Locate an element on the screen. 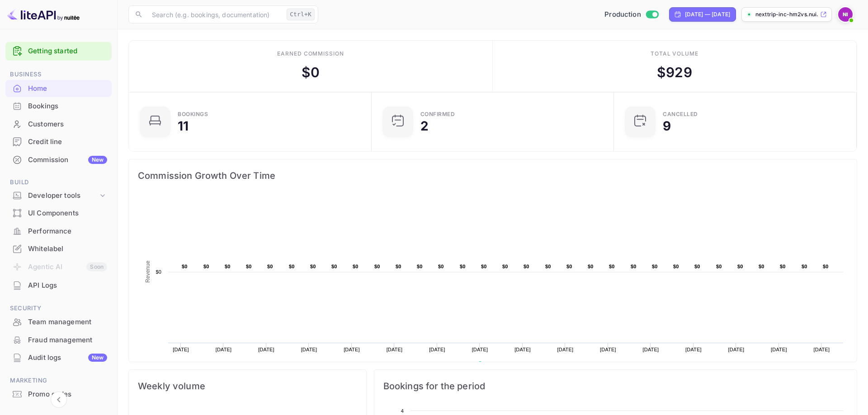 Image resolution: width=868 pixels, height=415 pixels. div: Credit line is located at coordinates (58, 142).